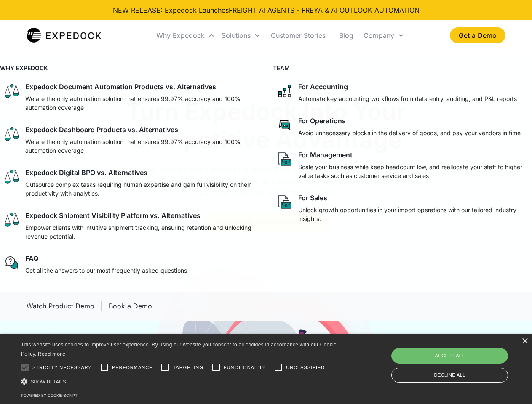 The image size is (532, 404). Describe the element at coordinates (285, 91) in the screenshot. I see `img: network like icon` at that location.